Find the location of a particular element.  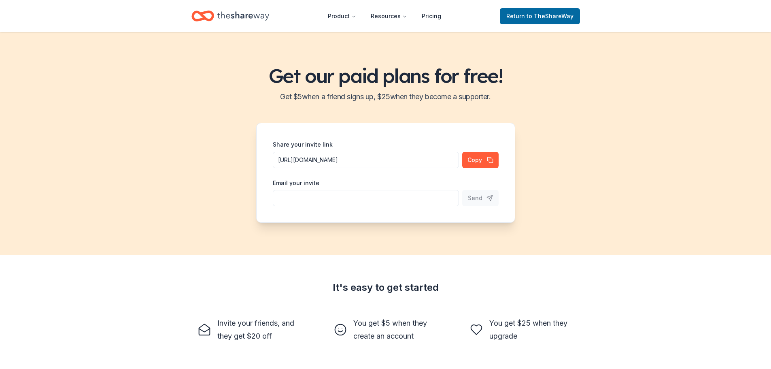

span: to TheShareWay is located at coordinates (550, 16).